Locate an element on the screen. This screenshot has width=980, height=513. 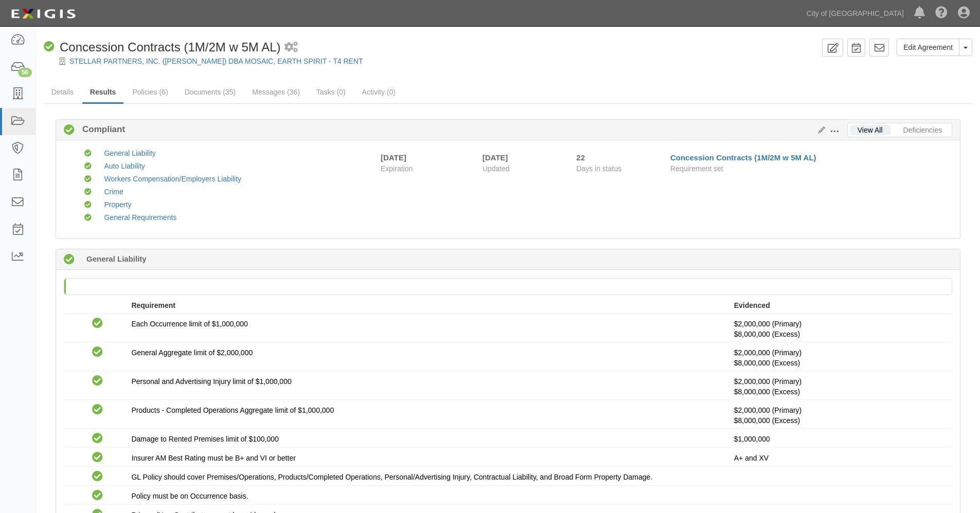
img: logo-5460c22ac91f19d4615b14bd174203de0afe785f0fc80cf4dbbc73dc1793850b.png is located at coordinates (43, 14).